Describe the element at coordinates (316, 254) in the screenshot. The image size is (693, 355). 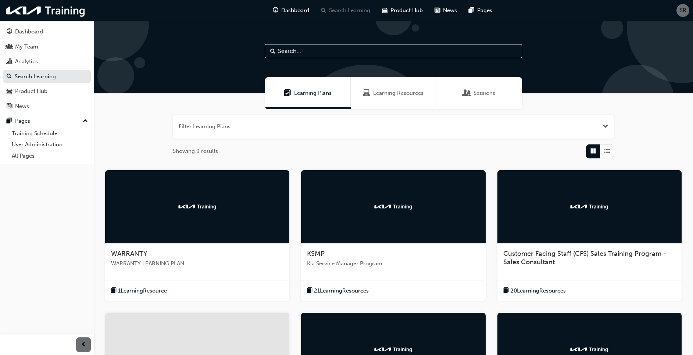
I see `span: KSMP` at that location.